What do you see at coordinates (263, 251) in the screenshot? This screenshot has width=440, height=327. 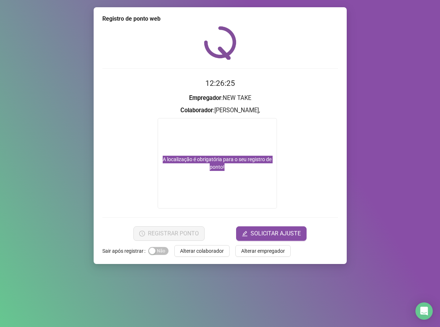 I see `button: Alterar empregador` at bounding box center [263, 251].